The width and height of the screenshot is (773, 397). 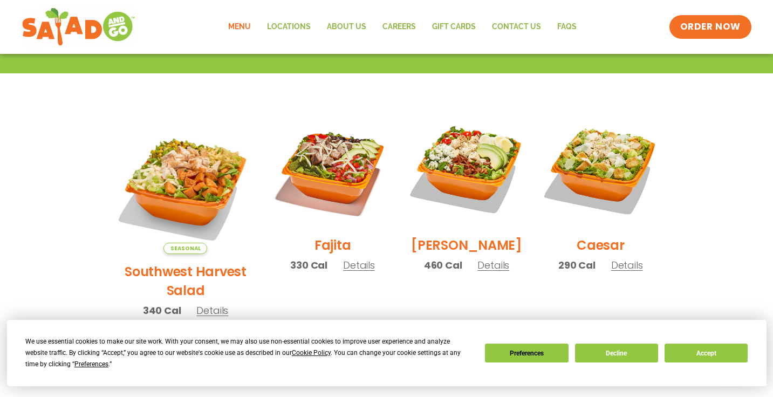 What do you see at coordinates (454, 27) in the screenshot?
I see `a: GIFT CARDS` at bounding box center [454, 27].